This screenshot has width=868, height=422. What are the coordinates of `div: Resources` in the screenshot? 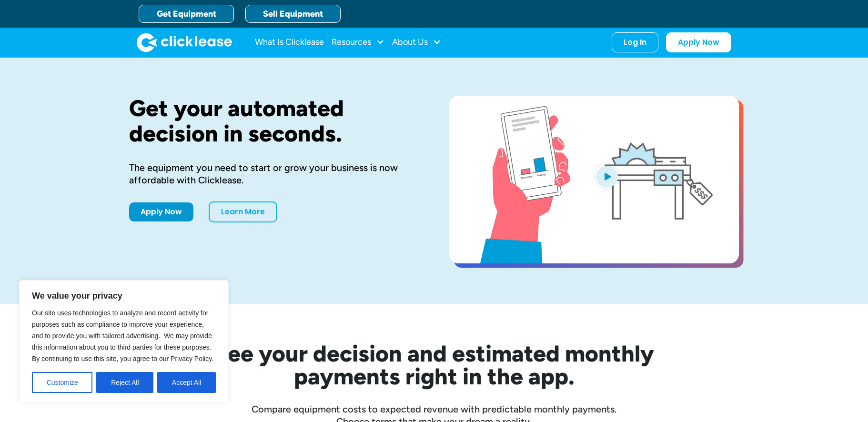 It's located at (358, 42).